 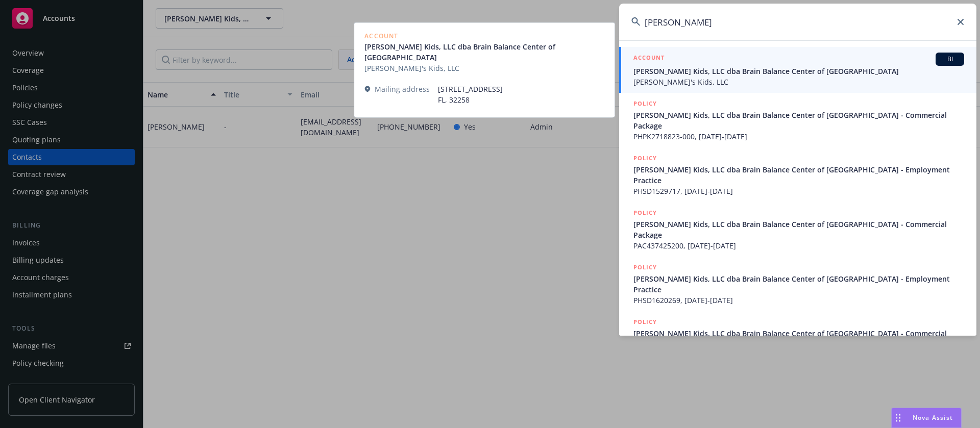 I want to click on h5: ACCOUNT, so click(x=649, y=59).